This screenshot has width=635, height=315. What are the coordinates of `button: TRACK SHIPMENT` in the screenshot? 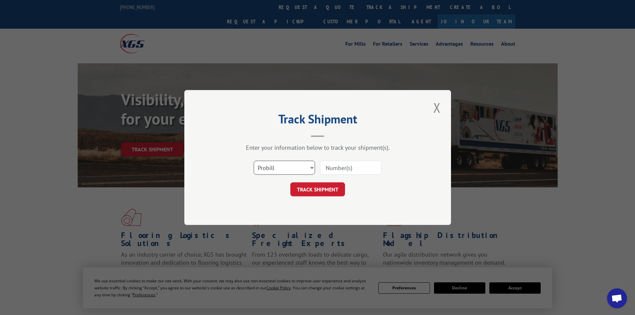 It's located at (317, 189).